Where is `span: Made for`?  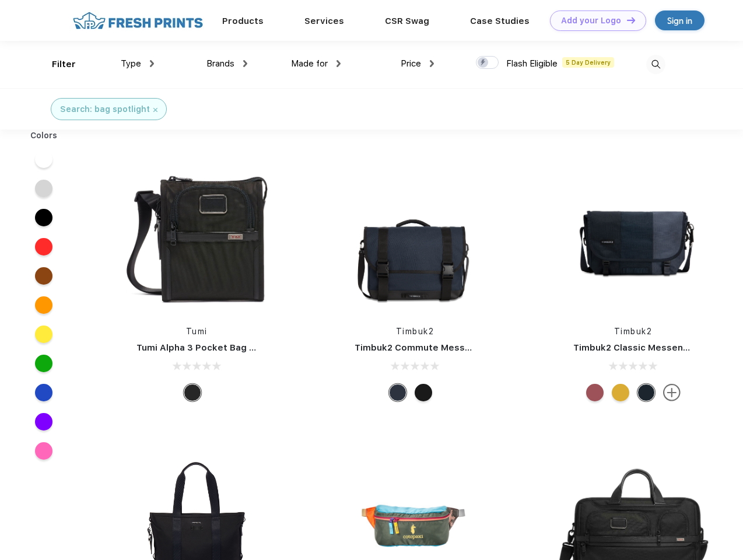 span: Made for is located at coordinates (309, 63).